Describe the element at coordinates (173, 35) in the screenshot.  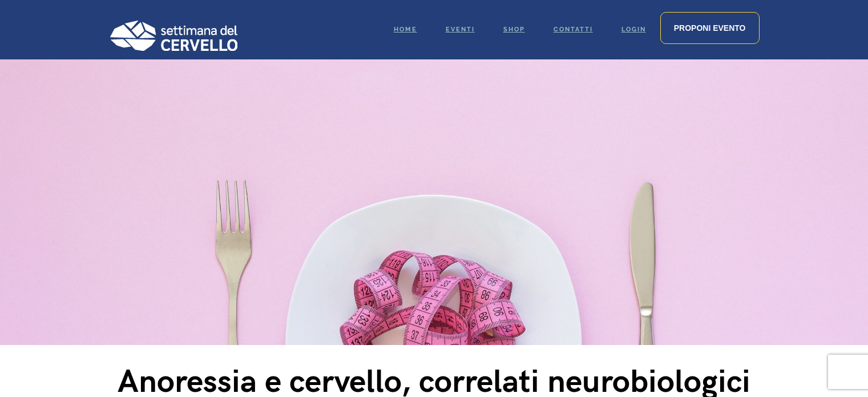
I see `img: Logo` at that location.